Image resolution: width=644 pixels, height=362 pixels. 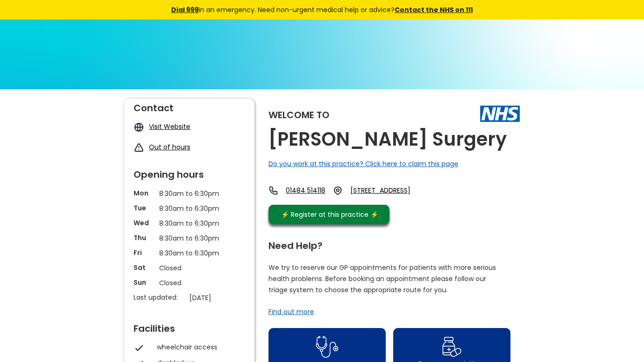 What do you see at coordinates (363, 164) in the screenshot?
I see `a: Do you work at this practice? Click here to claim this page` at bounding box center [363, 164].